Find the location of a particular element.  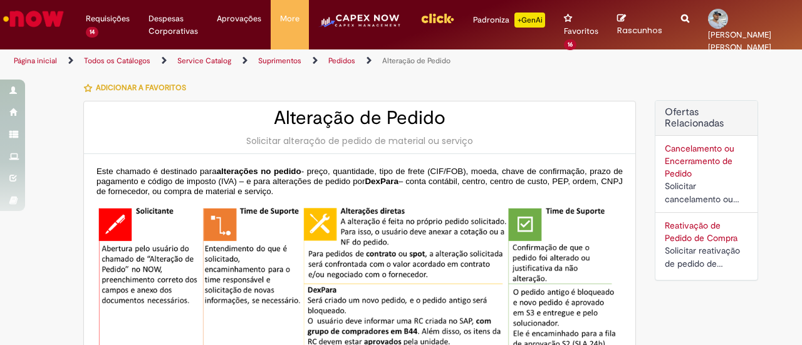

p: +GenAi is located at coordinates (529, 20).